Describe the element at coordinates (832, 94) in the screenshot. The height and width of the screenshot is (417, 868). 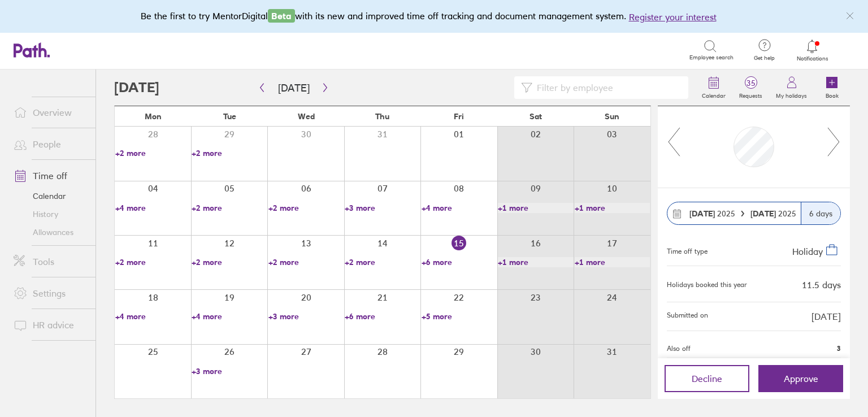
I see `label: Book` at that location.